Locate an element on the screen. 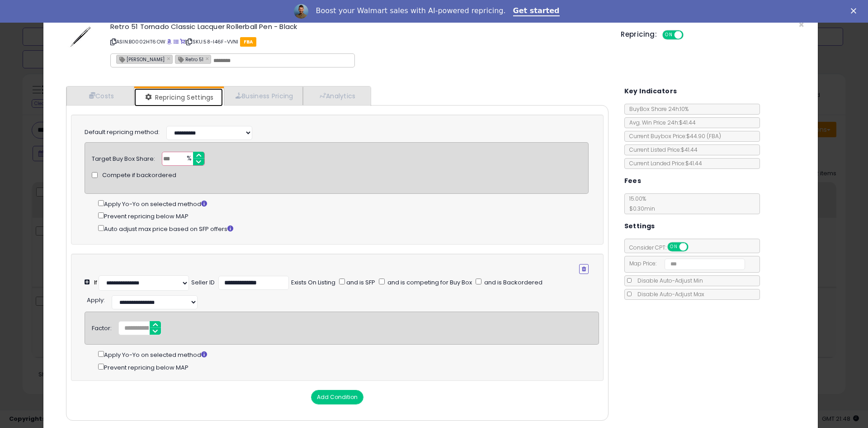 The image size is (868, 428). a: Costs is located at coordinates (101, 96).